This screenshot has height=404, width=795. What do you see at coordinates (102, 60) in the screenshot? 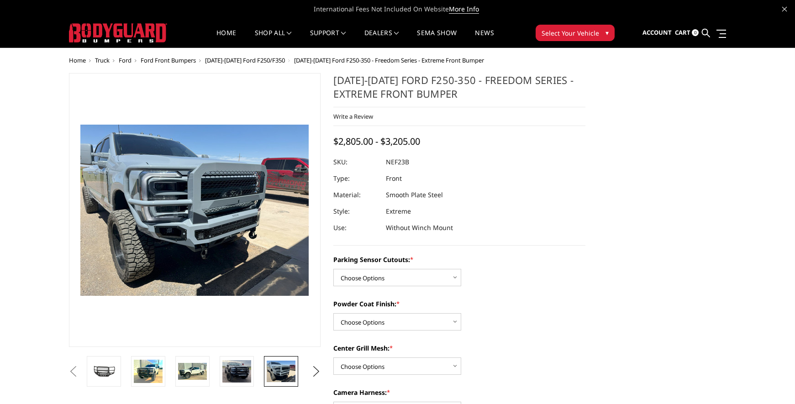
I see `span: Truck` at bounding box center [102, 60].